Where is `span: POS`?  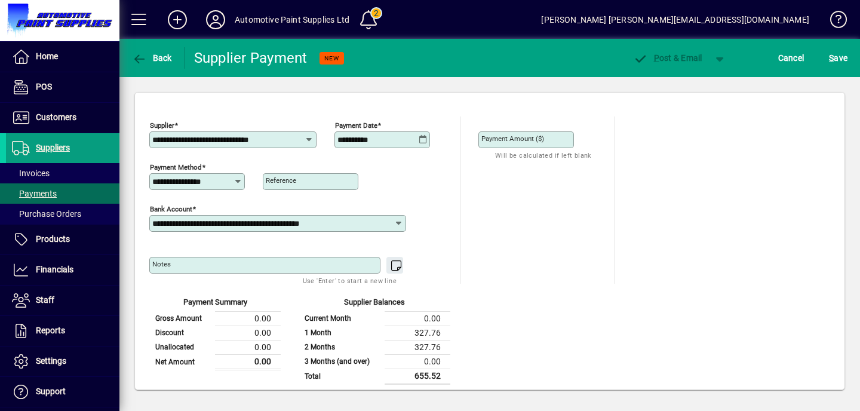
span: POS is located at coordinates (44, 87).